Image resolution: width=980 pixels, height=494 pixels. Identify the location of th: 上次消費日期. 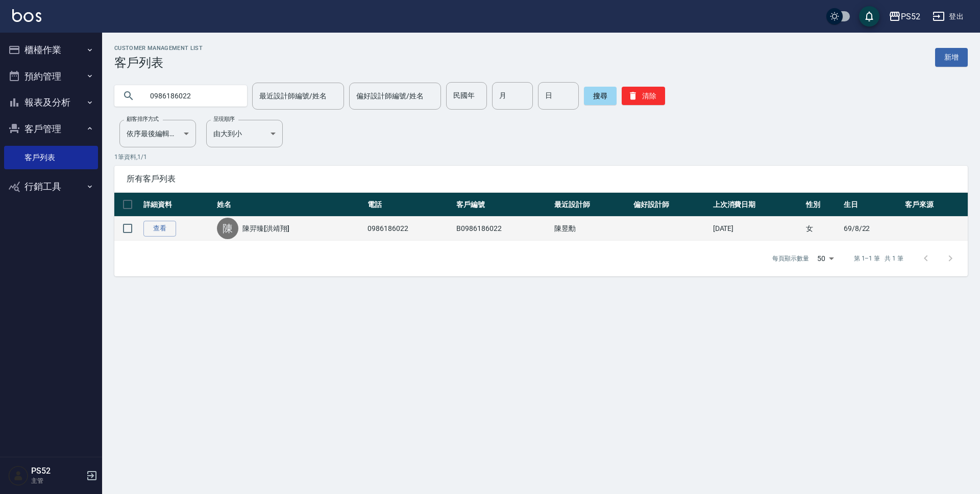
(757, 204).